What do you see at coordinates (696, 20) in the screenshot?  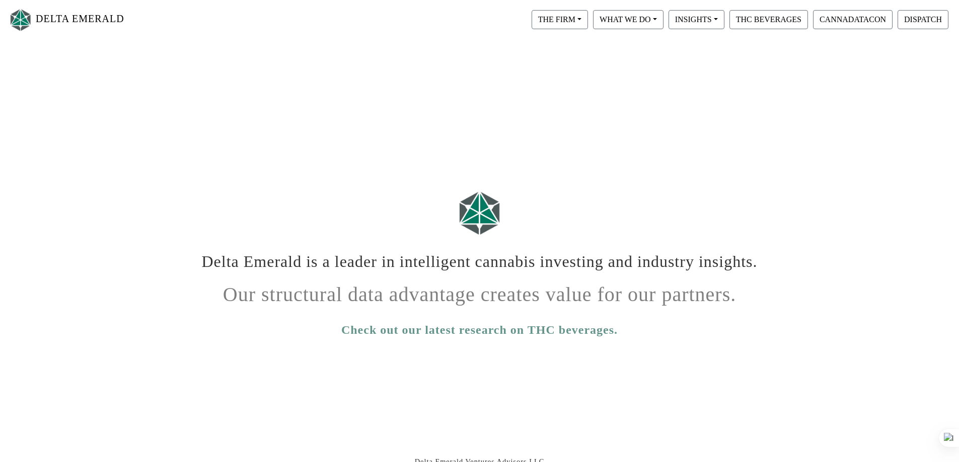 I see `button: INSIGHTS` at bounding box center [696, 20].